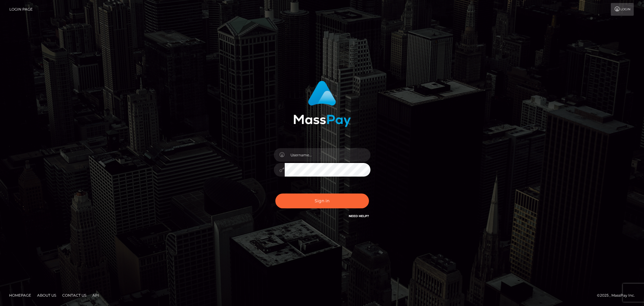  Describe the element at coordinates (322, 104) in the screenshot. I see `img: MassPay Login` at that location.